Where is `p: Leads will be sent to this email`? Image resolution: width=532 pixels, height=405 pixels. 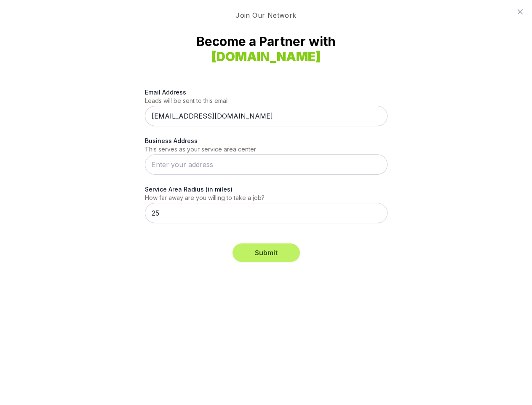
p: Leads will be sent to this email is located at coordinates (266, 101).